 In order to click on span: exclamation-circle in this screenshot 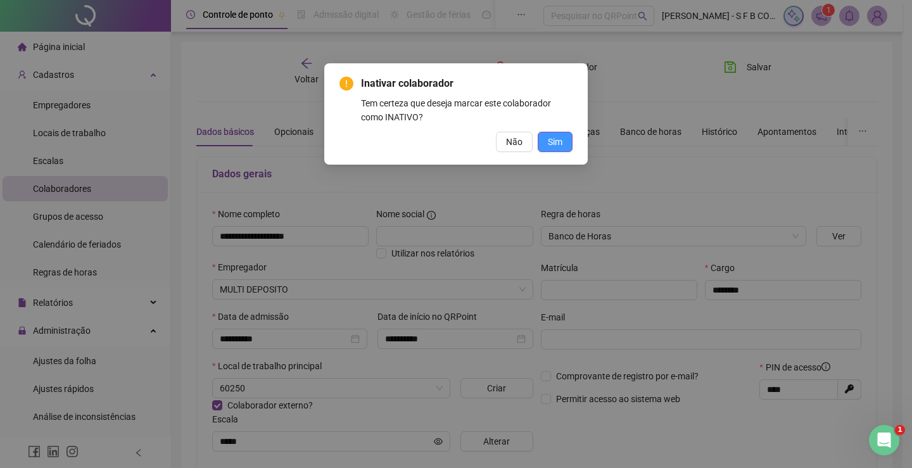, I will do `click(347, 84)`.